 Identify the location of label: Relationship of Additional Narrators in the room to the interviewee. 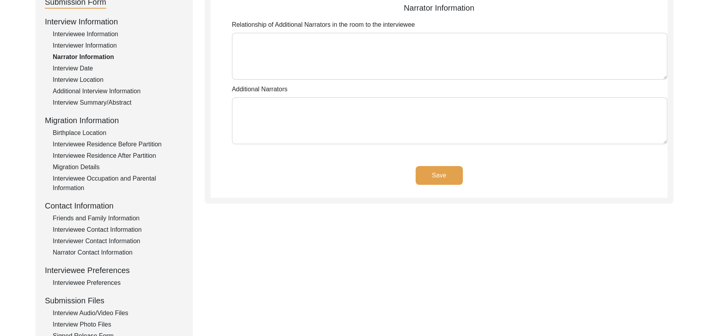
(323, 25).